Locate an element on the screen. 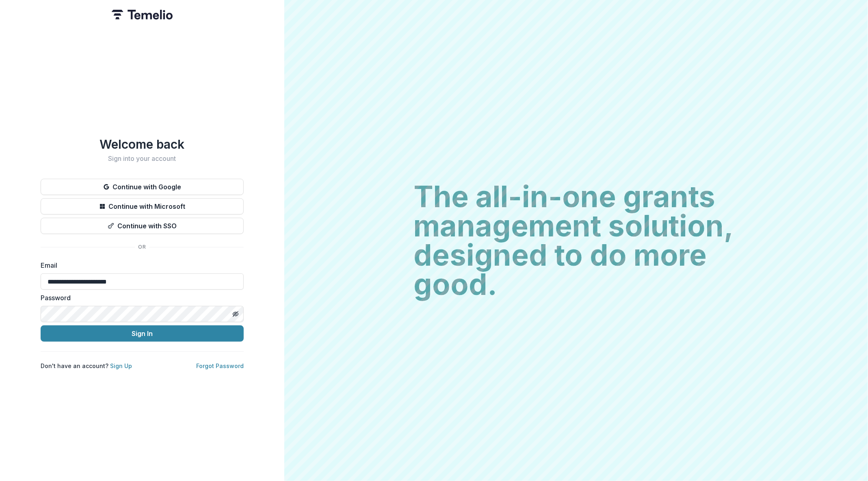 Image resolution: width=868 pixels, height=481 pixels. img: Temelio is located at coordinates (142, 15).